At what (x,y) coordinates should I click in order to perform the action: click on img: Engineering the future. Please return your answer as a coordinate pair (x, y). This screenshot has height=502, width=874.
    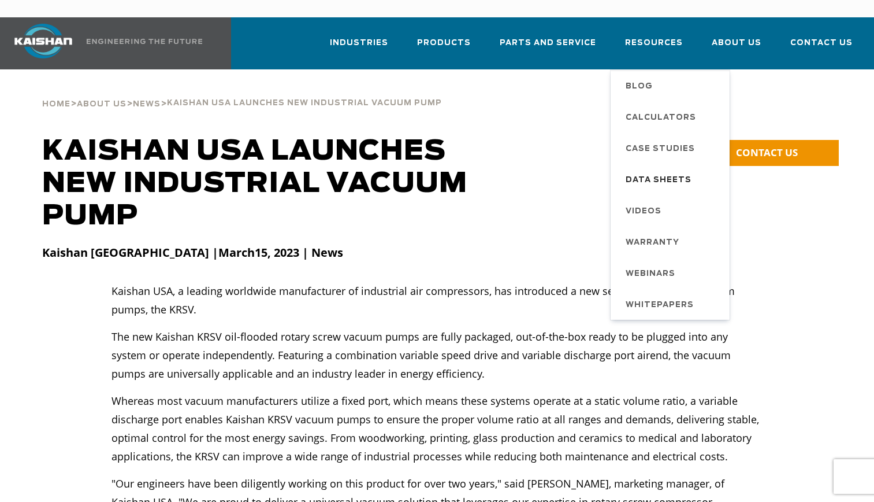
    Looking at the image, I should click on (144, 41).